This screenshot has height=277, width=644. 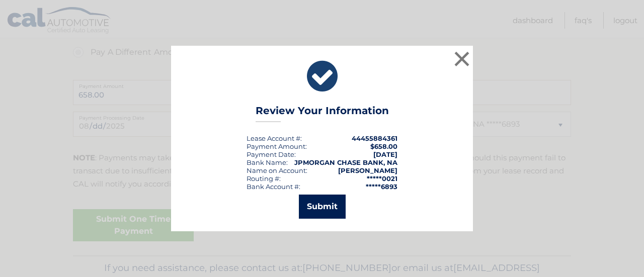 I want to click on h3: Review Your Information, so click(x=322, y=113).